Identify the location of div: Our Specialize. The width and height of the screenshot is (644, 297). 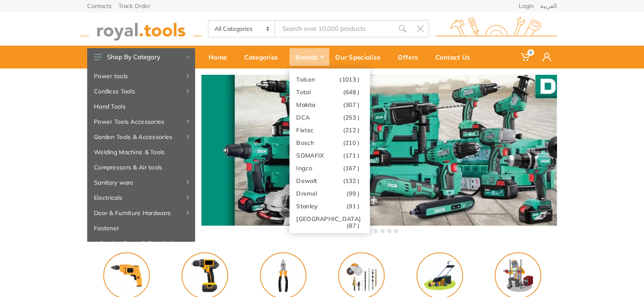
(360, 57).